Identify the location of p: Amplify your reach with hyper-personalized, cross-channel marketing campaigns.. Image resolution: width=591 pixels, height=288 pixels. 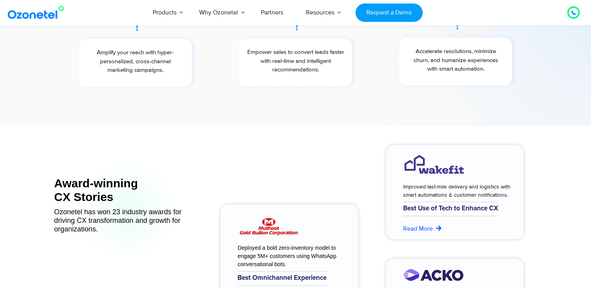
(136, 62).